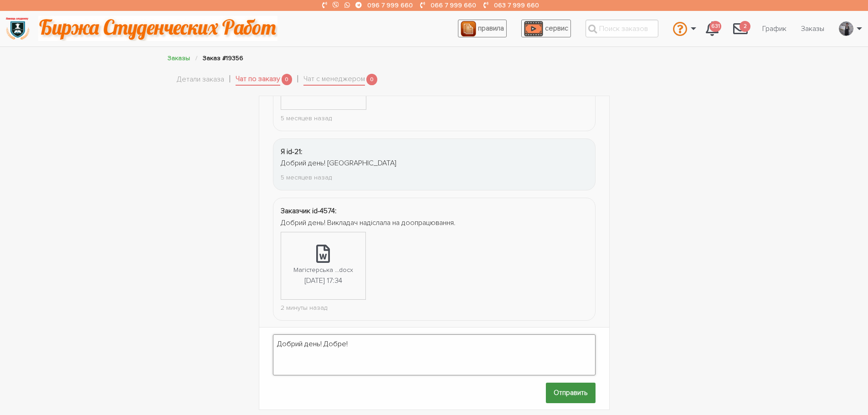  Describe the element at coordinates (712, 29) in the screenshot. I see `li: 631` at that location.